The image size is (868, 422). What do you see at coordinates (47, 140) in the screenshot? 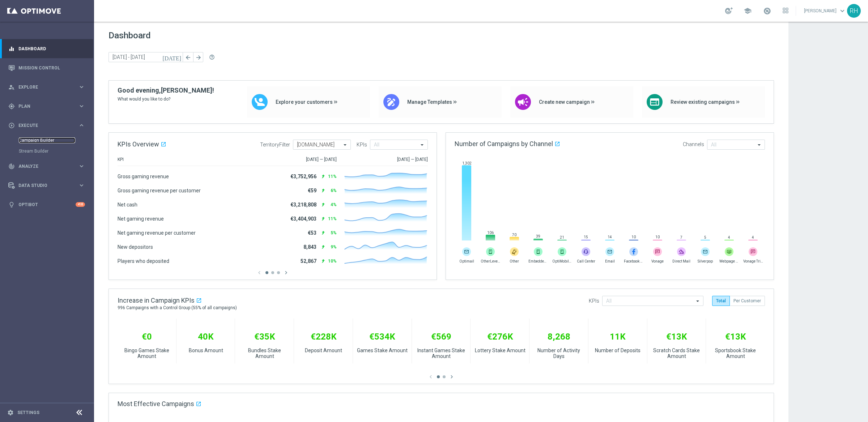
I see `a: Campaign Builder` at bounding box center [47, 140].